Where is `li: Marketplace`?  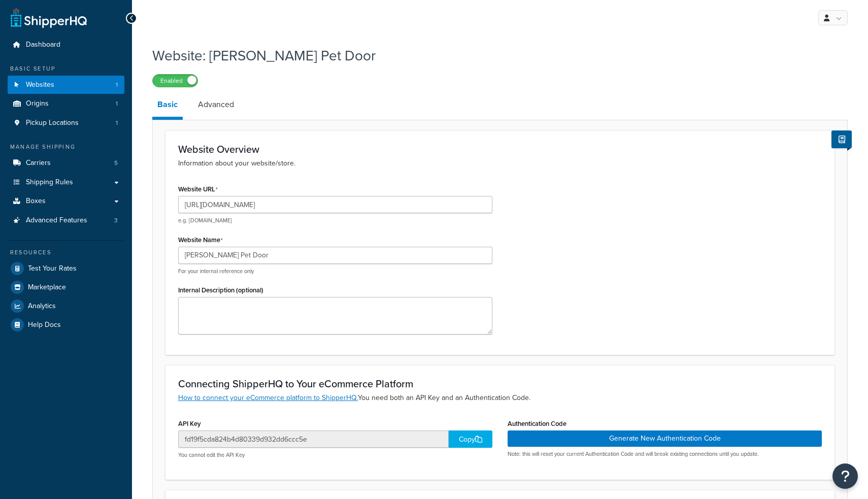
li: Marketplace is located at coordinates (66, 287).